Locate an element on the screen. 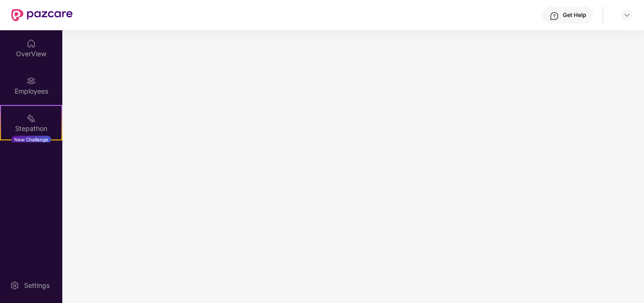 Image resolution: width=644 pixels, height=303 pixels. img: svg+xml;base64,PHN2ZyBpZD0iU2V0dGluZy0yMHgyMCIgeG1sbnM9Imh0dHA6Ly93d3cudzMub3JnLzIwMDAvc3ZnIiB3aW... is located at coordinates (14, 285).